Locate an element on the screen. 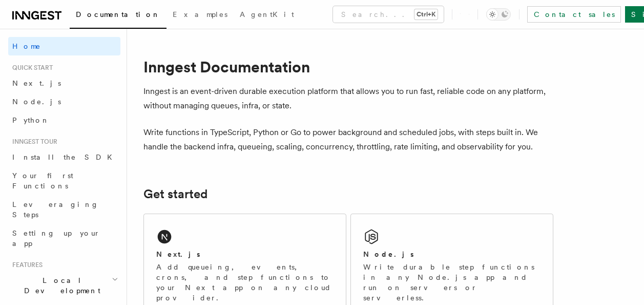 The image size is (644, 305). span: Documentation is located at coordinates (118, 14).